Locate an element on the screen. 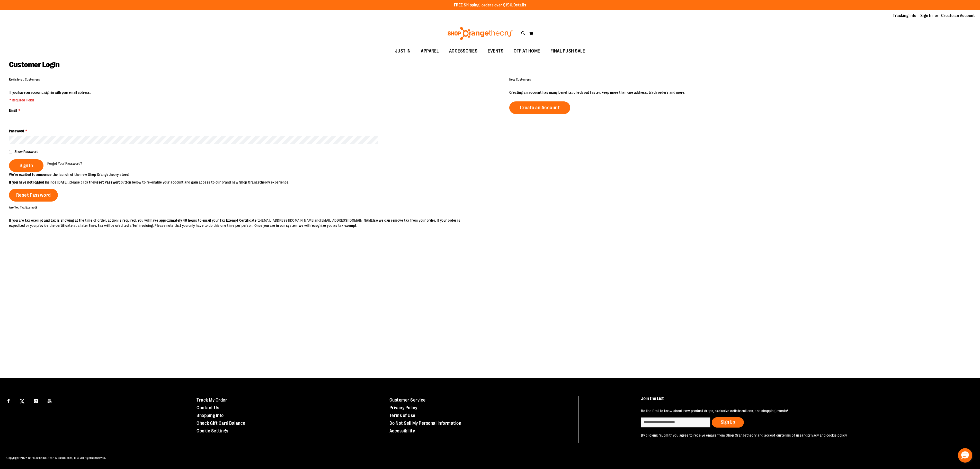 The width and height of the screenshot is (980, 469). a: OTF AT HOME is located at coordinates (527, 51).